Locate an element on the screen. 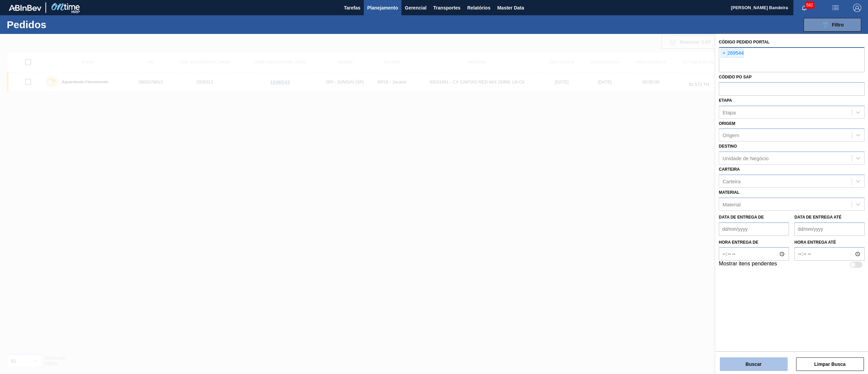  label: Hora entrega de is located at coordinates (754, 242).